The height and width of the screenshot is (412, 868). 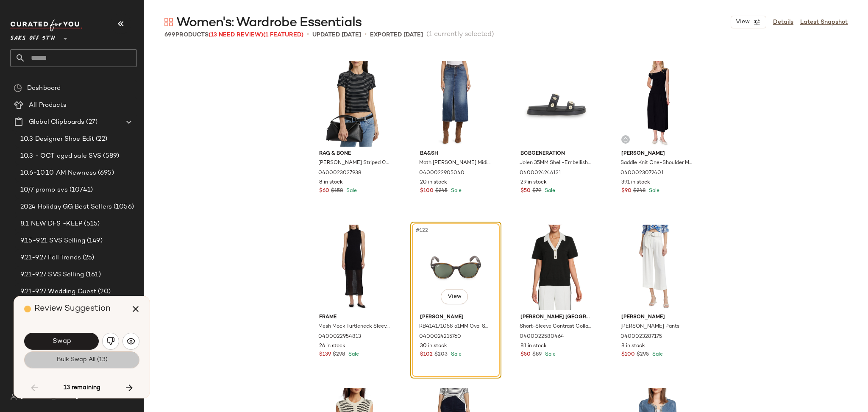 I want to click on span: (149), so click(x=94, y=241).